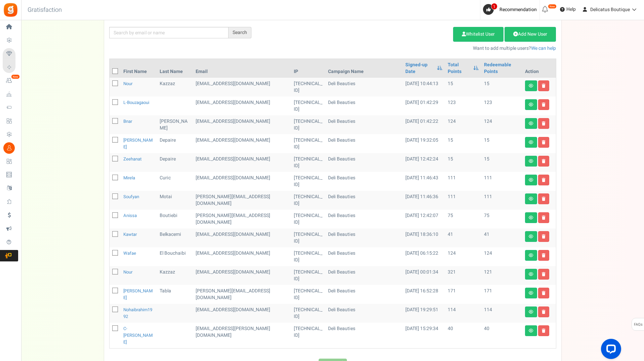 The image size is (644, 361). Describe the element at coordinates (175, 275) in the screenshot. I see `td: Kazzaz` at that location.